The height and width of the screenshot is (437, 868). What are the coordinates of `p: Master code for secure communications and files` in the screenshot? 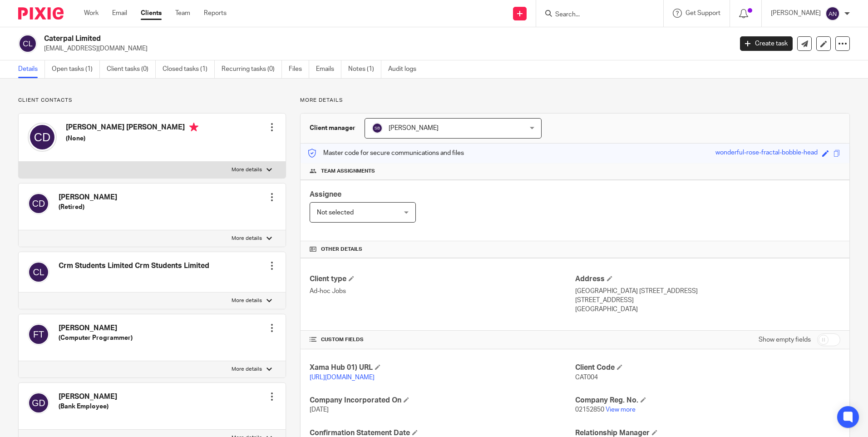 It's located at (386, 153).